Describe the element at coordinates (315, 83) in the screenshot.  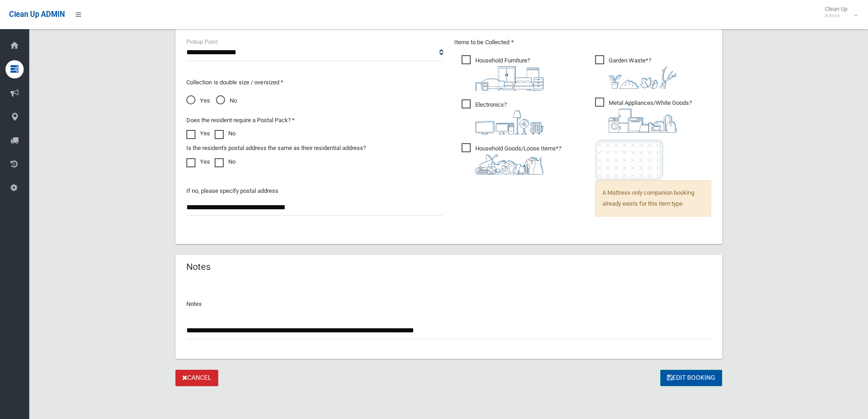
I see `p: Collection is double size / oversized *` at that location.